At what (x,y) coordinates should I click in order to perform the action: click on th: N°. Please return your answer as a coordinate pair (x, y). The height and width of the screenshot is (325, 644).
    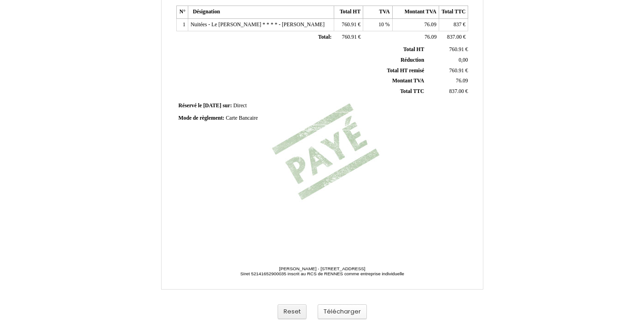
    Looking at the image, I should click on (182, 12).